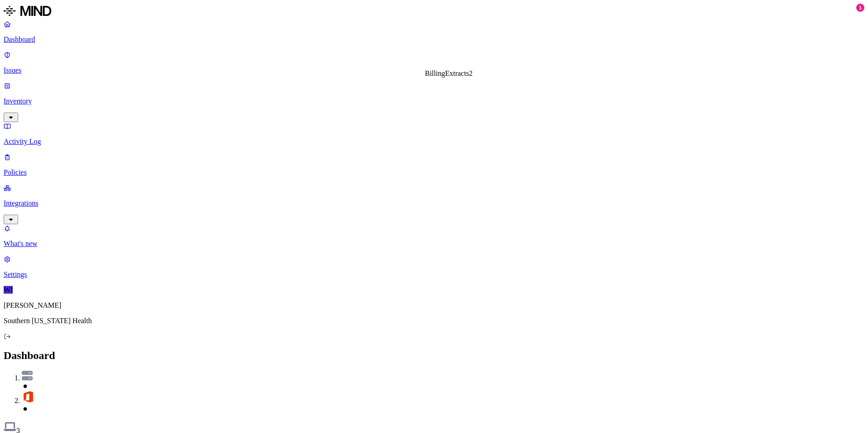 Image resolution: width=868 pixels, height=433 pixels. Describe the element at coordinates (434, 165) in the screenshot. I see `a: Policies` at that location.